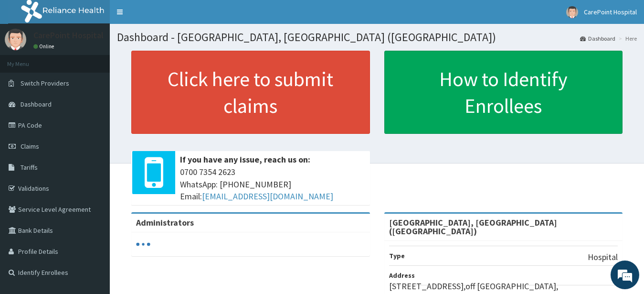 This screenshot has width=644, height=294. Describe the element at coordinates (402, 275) in the screenshot. I see `b: Address` at that location.